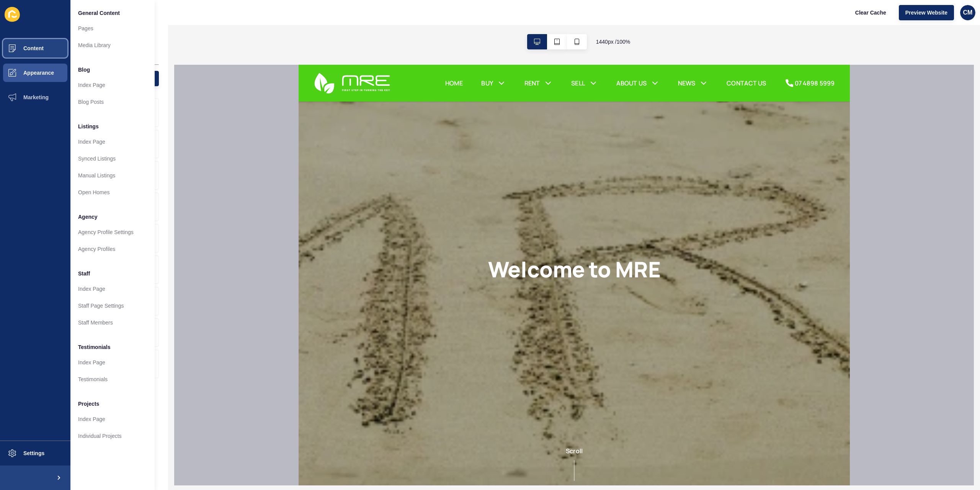  What do you see at coordinates (112, 175) in the screenshot?
I see `a: Manual Listings` at bounding box center [112, 175].